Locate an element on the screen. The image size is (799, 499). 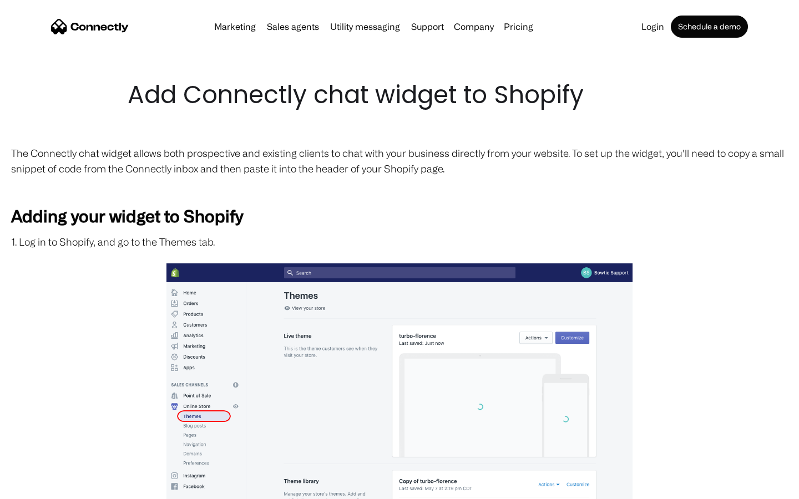
a: Sales agents is located at coordinates (293, 27).